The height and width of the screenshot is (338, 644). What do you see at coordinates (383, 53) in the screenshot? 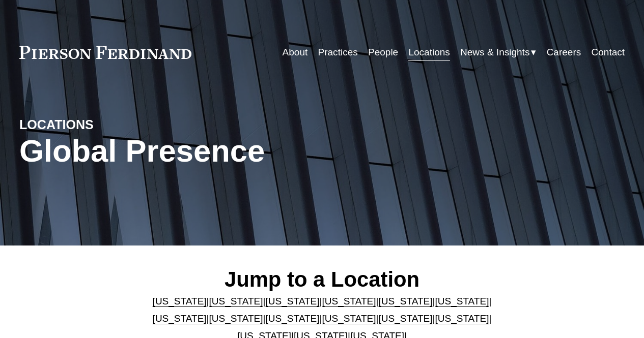
I see `a: People` at bounding box center [383, 53].